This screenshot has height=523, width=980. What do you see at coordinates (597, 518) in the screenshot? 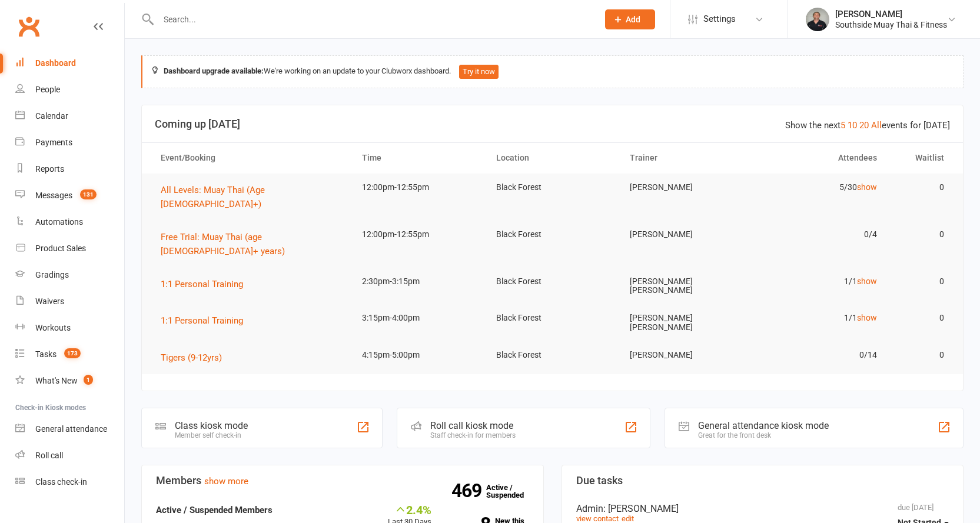
I see `a: view contact` at bounding box center [597, 518].